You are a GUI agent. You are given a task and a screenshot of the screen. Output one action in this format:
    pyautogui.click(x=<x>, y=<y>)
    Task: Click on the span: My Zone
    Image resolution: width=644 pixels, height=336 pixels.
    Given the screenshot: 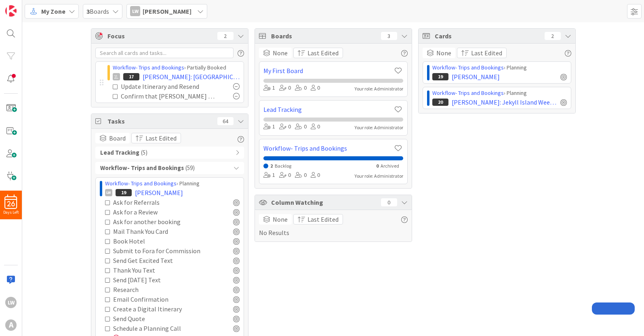 What is the action you would take?
    pyautogui.click(x=54, y=11)
    